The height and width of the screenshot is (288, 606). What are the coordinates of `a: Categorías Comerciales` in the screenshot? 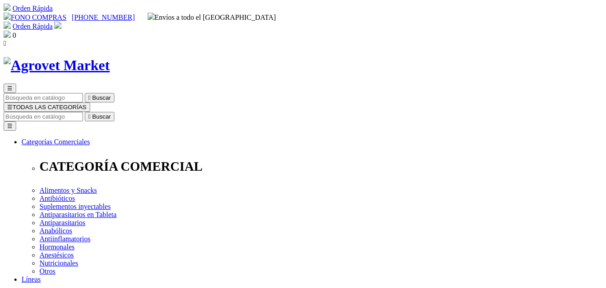 It's located at (56, 141).